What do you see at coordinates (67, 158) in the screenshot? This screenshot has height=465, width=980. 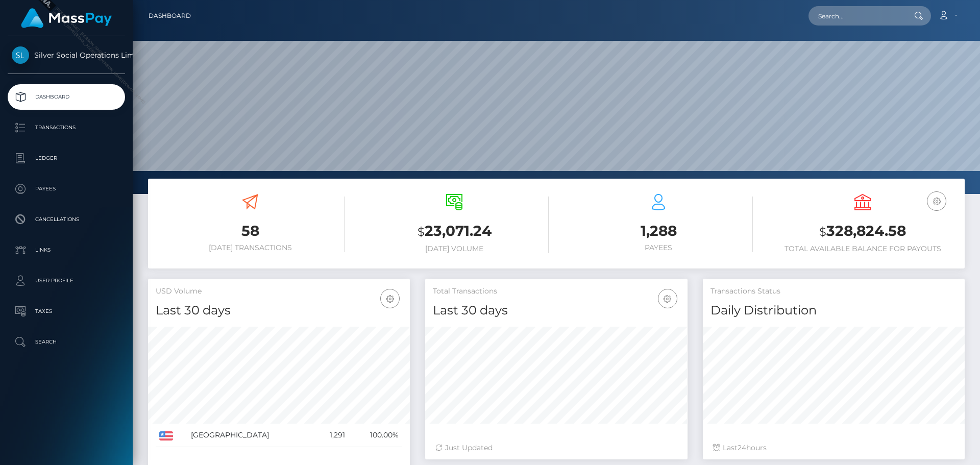 I see `a: Ledger` at bounding box center [67, 158].